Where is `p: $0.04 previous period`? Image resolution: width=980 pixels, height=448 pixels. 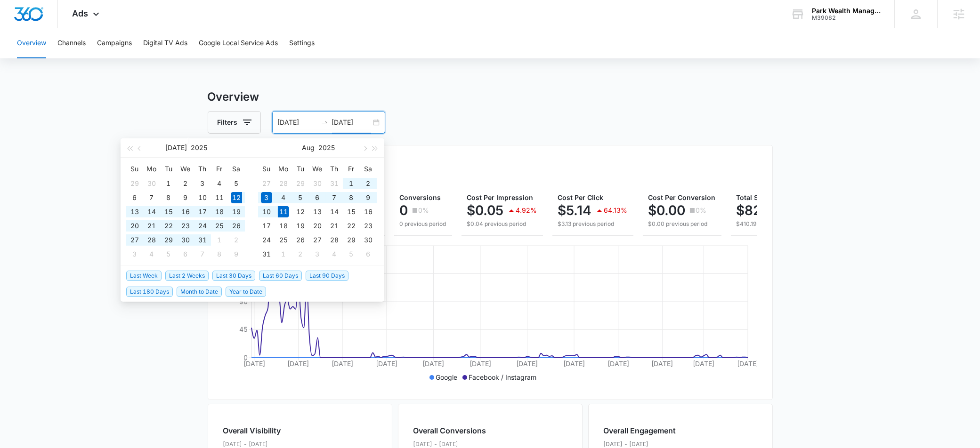
p: $0.04 previous period is located at coordinates (502, 224).